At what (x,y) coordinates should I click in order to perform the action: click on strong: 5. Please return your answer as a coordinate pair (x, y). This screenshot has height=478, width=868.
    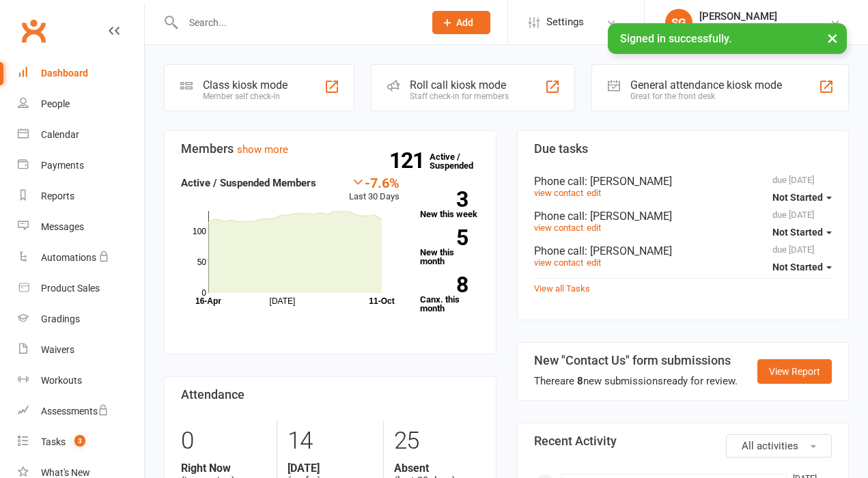
    Looking at the image, I should click on (443, 238).